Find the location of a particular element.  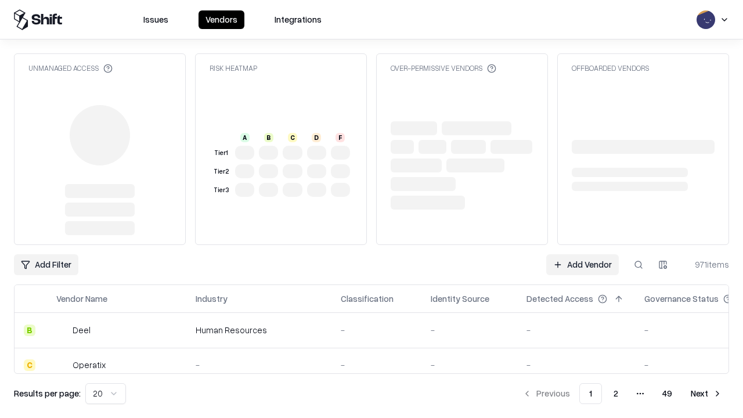

a: Add Vendor is located at coordinates (582, 265).